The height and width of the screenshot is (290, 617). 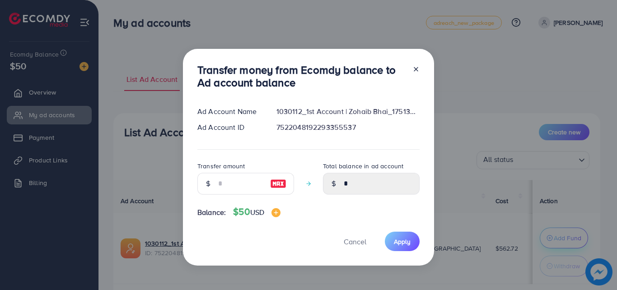 I want to click on div: Ad Account Name, so click(x=230, y=111).